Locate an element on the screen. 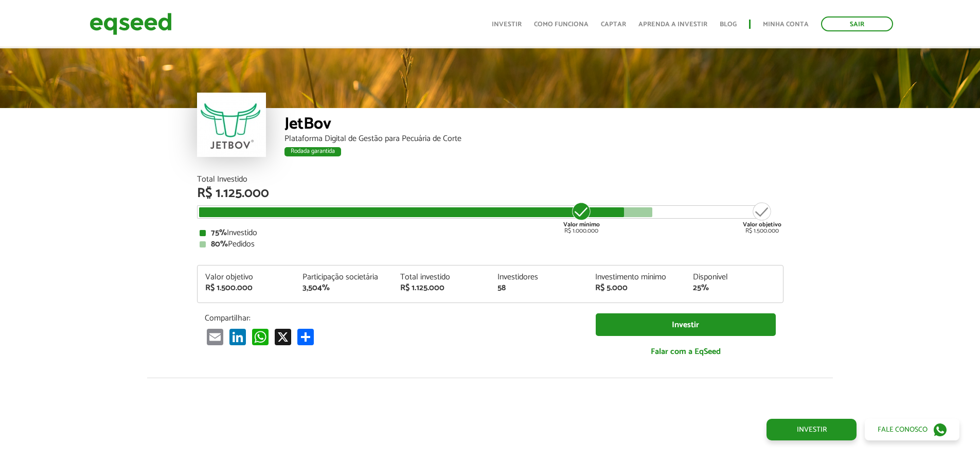  div: Investimento mínimo is located at coordinates (637, 278).